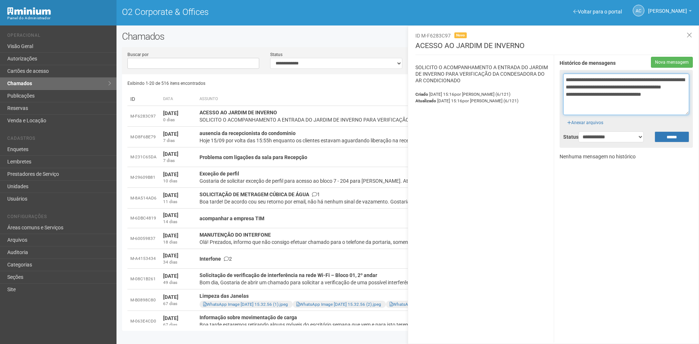 The height and width of the screenshot is (344, 699). Describe the element at coordinates (178, 120) in the screenshot. I see `div: 0 dias` at that location.